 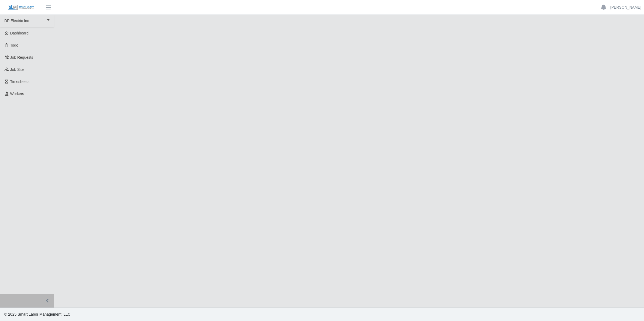 What do you see at coordinates (17, 70) in the screenshot?
I see `span: job site` at bounding box center [17, 70].